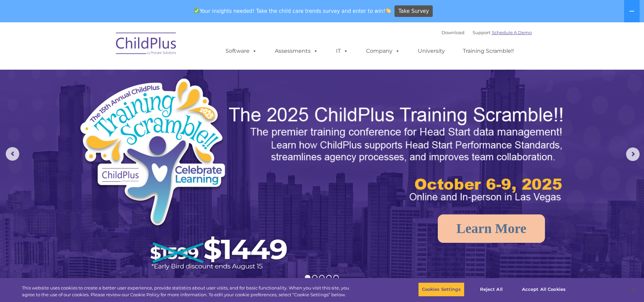 This screenshot has height=302, width=644. What do you see at coordinates (512, 33) in the screenshot?
I see `a: Schedule A Demo` at bounding box center [512, 33].